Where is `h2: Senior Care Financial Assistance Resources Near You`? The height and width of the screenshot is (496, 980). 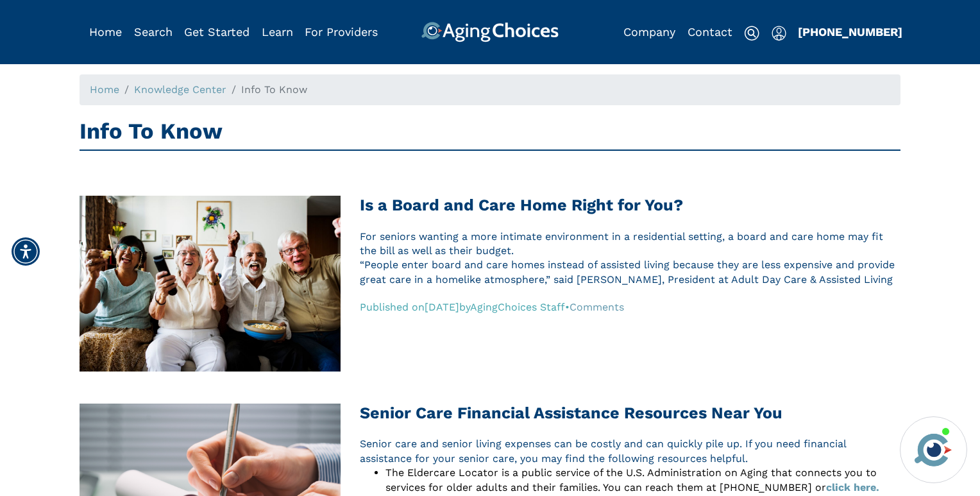 h2: Senior Care Financial Assistance Resources Near You is located at coordinates (630, 413).